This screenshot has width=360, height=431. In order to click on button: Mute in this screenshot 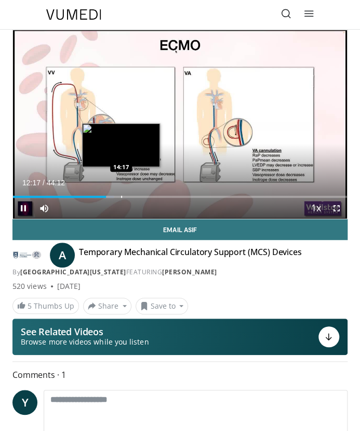, I will do `click(44, 208)`.